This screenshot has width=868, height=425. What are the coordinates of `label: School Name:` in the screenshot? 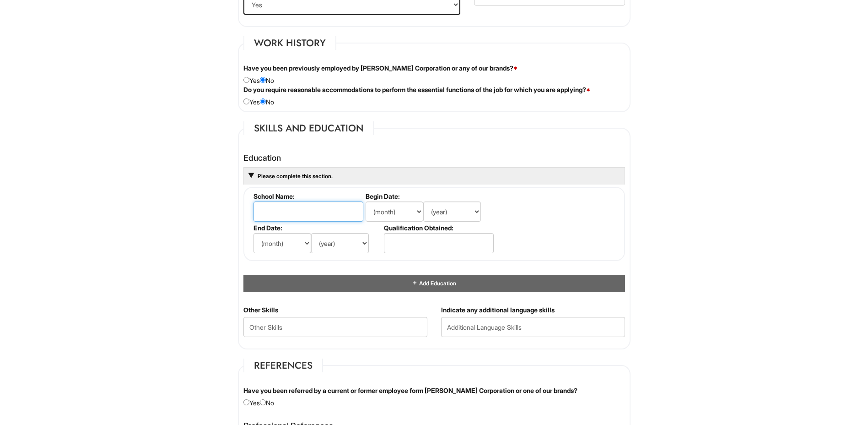 It's located at (307, 196).